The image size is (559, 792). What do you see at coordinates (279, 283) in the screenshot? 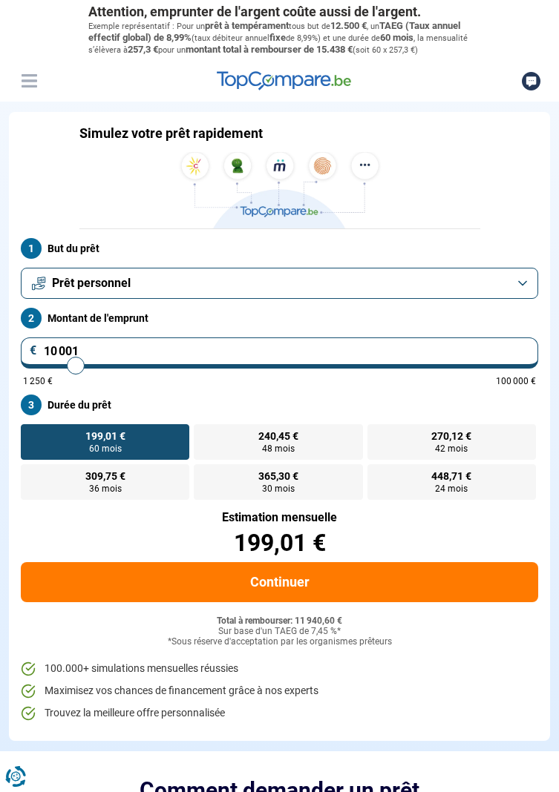
I see `button: Prêt personnel` at bounding box center [279, 283].